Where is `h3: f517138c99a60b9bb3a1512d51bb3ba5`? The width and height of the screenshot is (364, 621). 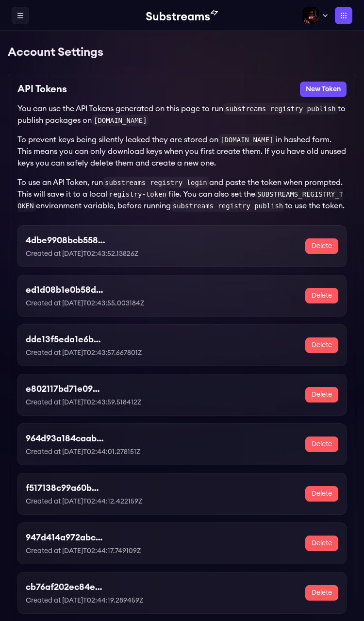 h3: f517138c99a60b9bb3a1512d51bb3ba5 is located at coordinates (64, 488).